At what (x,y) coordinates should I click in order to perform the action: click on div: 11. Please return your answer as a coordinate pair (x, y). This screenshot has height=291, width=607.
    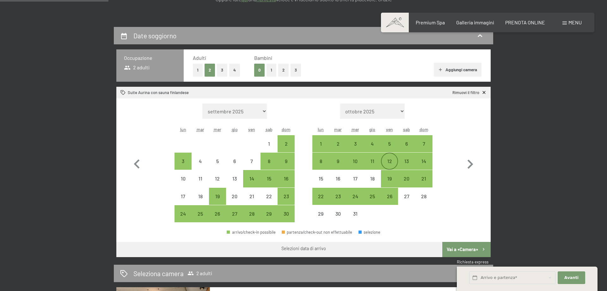
    Looking at the image, I should click on (200, 184).